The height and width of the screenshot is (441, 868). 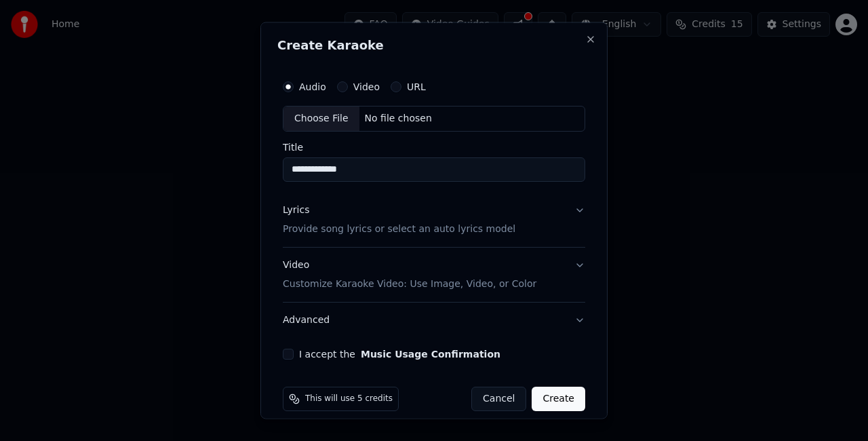 I want to click on label: Video, so click(x=366, y=87).